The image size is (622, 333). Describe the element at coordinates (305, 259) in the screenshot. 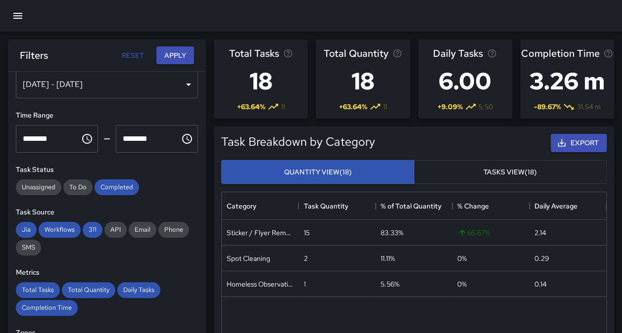

I see `div: 2` at that location.